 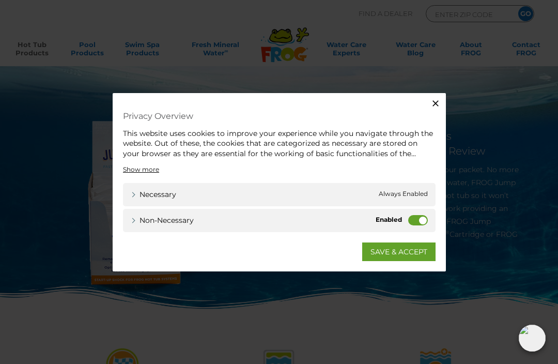 What do you see at coordinates (162, 220) in the screenshot?
I see `a: Non-necessary` at bounding box center [162, 220].